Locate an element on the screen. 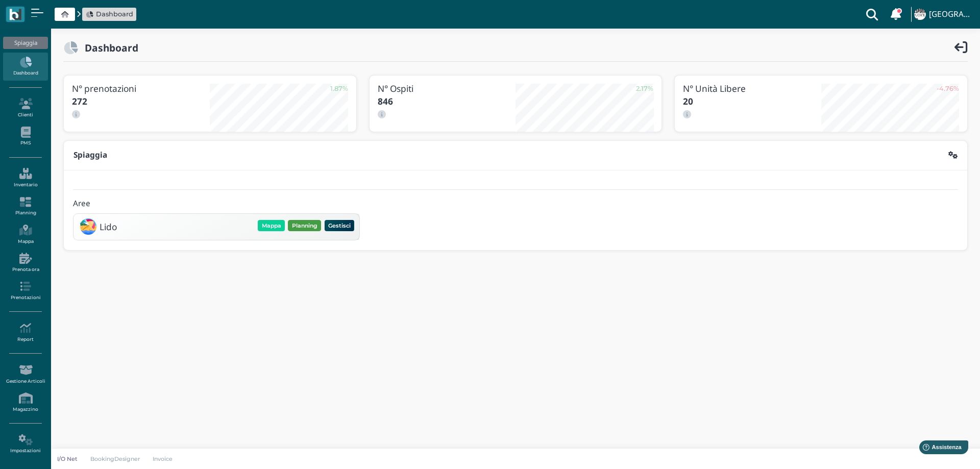  h3: N° Unità Libere is located at coordinates (752, 88).